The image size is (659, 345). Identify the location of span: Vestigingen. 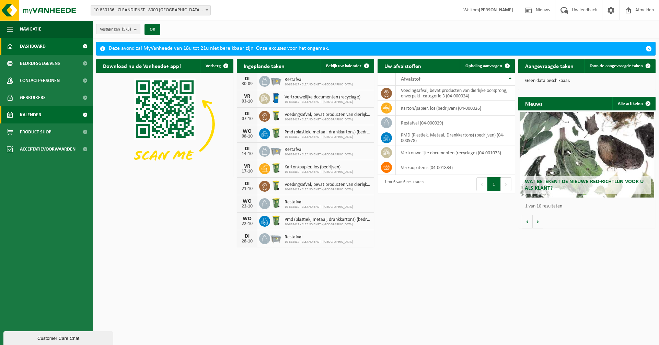
(115, 30).